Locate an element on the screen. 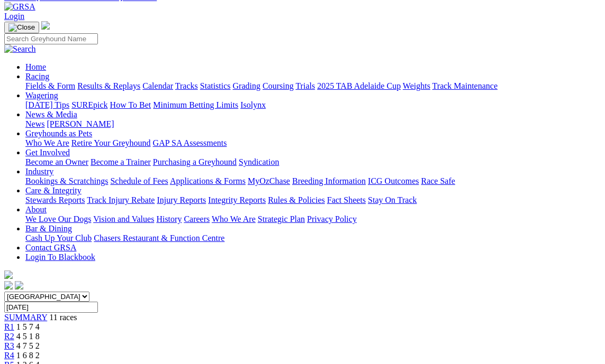 The height and width of the screenshot is (364, 605). a: Retire Your Greyhound is located at coordinates (111, 142).